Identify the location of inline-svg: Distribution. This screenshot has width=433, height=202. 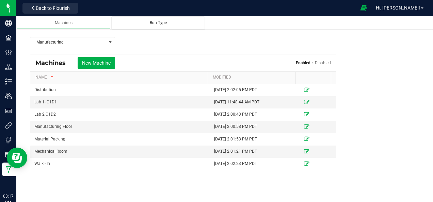
(9, 67).